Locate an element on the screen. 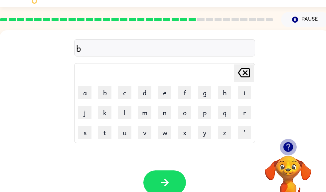 The height and width of the screenshot is (192, 326). button: i is located at coordinates (244, 93).